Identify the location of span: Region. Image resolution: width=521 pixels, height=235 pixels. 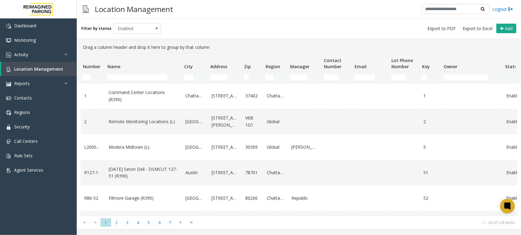
(273, 66).